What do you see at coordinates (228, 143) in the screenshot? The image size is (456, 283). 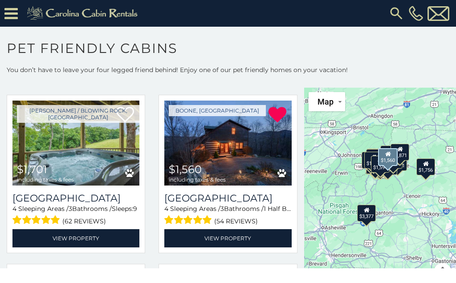 I see `a: Willow Valley View $1,560 including taxes & fees` at bounding box center [228, 143].